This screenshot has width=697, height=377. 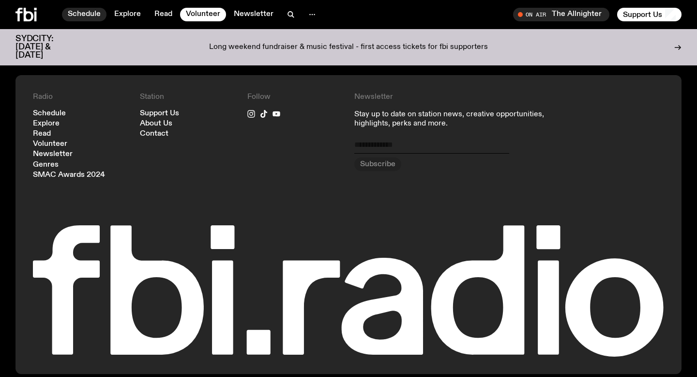 I want to click on p: Stay up to date on station news, creative opportunities, highlights, perks and more., so click(x=456, y=119).